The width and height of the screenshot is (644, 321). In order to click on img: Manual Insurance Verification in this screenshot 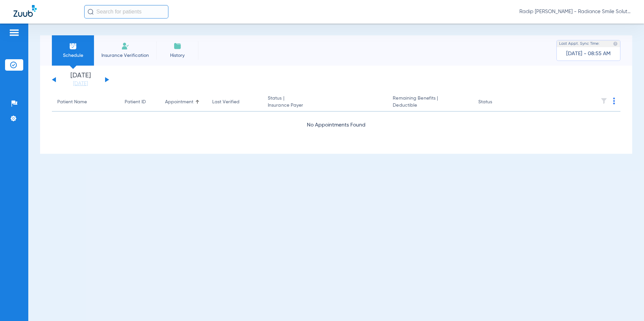, I will do `click(125, 46)`.